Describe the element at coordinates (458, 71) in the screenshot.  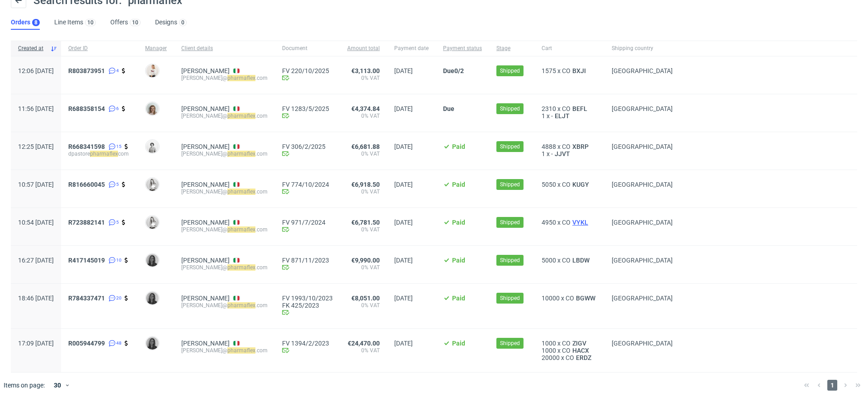
I see `span: 0/2` at that location.